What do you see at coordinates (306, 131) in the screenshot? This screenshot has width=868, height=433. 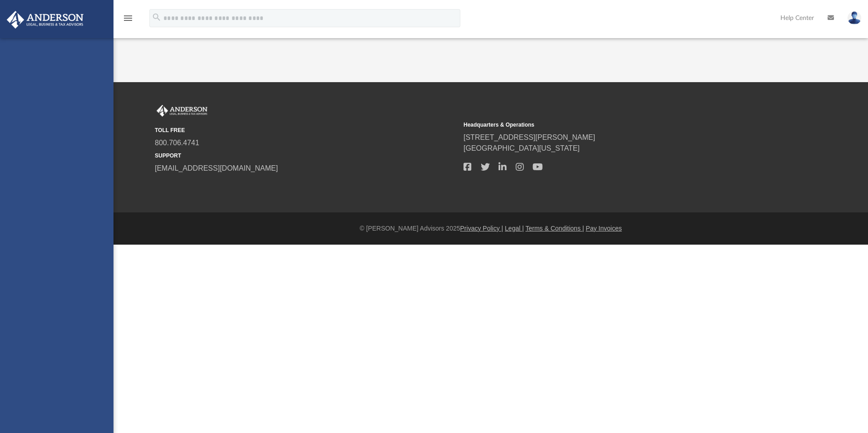 I see `small: TOLL FREE` at bounding box center [306, 131].